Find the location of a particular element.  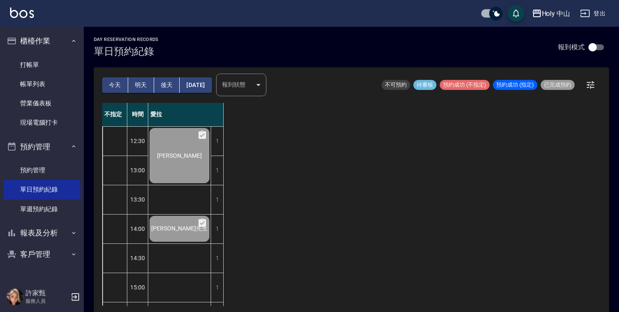

div: 14:00 is located at coordinates (138, 229).